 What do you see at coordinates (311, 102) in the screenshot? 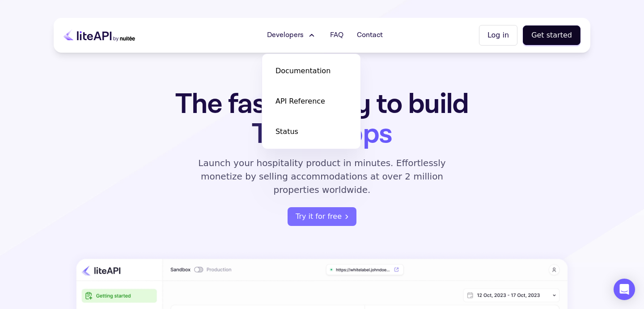
I see `a: API Reference` at bounding box center [311, 102].